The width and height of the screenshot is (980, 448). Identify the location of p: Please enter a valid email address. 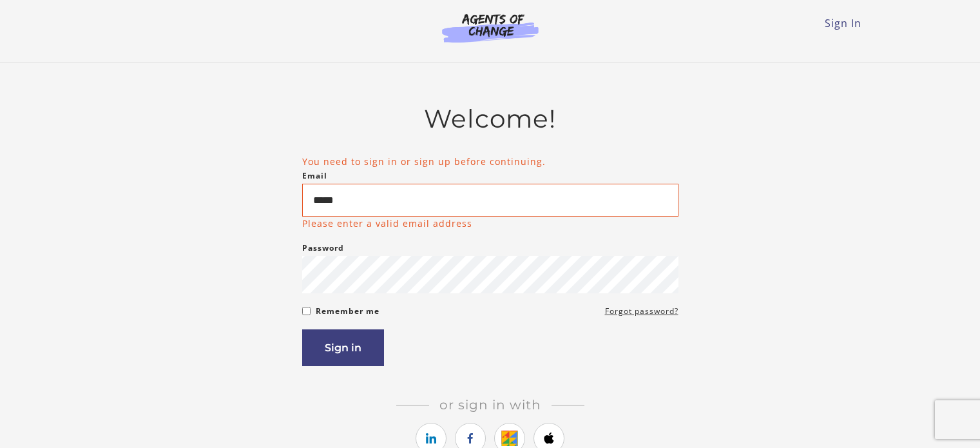
(387, 223).